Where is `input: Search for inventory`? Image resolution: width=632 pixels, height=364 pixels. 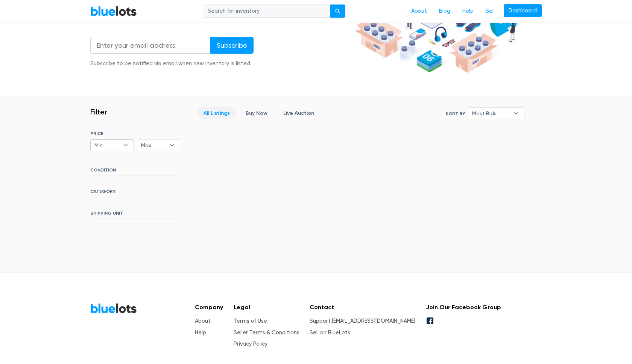 input: Search for inventory is located at coordinates (267, 11).